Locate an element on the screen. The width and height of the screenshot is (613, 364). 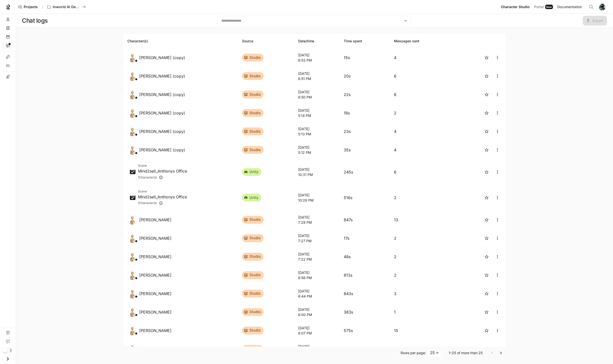
a: Integrations is located at coordinates (8, 57).